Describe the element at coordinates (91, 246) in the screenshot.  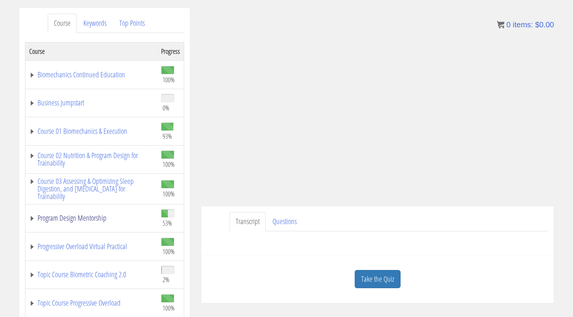
I see `a: Progressive Overload Virtual Practical` at that location.